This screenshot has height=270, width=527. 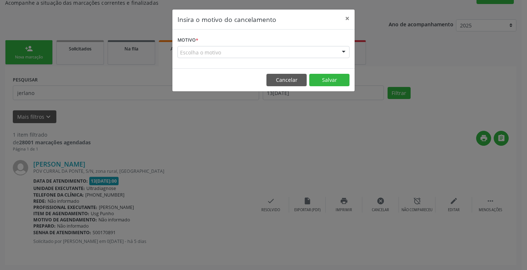 What do you see at coordinates (329, 80) in the screenshot?
I see `button: Salvar` at bounding box center [329, 80].